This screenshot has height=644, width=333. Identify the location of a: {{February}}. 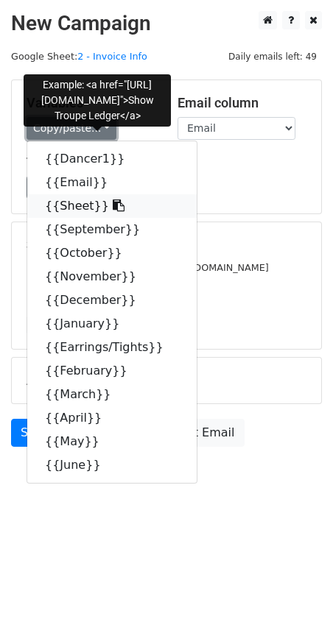
(112, 371).